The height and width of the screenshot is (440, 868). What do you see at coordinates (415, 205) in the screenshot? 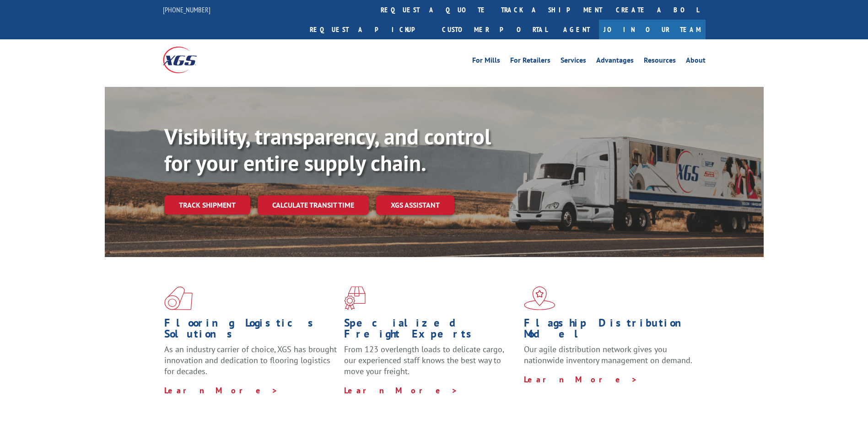
I see `a: XGS ASSISTANT` at bounding box center [415, 205].